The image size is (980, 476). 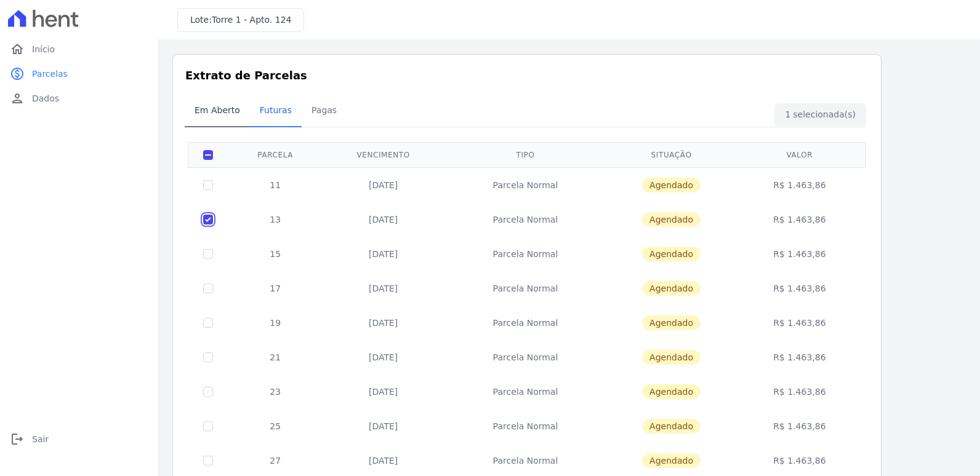 What do you see at coordinates (251, 19) in the screenshot?
I see `span: Torre 1 - Apto. 124` at bounding box center [251, 19].